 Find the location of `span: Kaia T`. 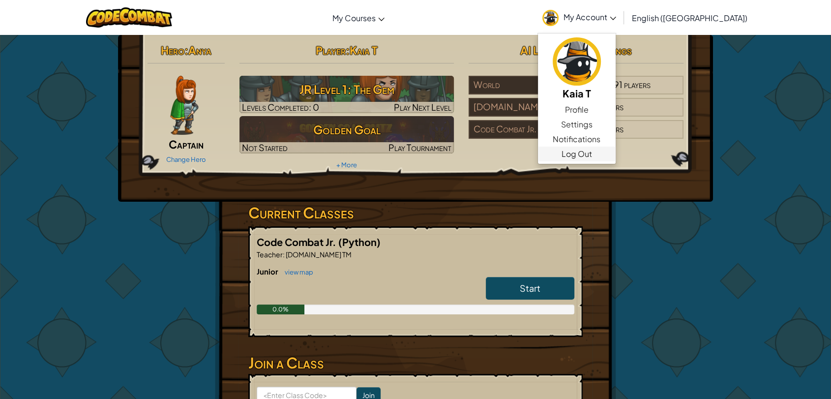

span: Kaia T is located at coordinates (364, 50).